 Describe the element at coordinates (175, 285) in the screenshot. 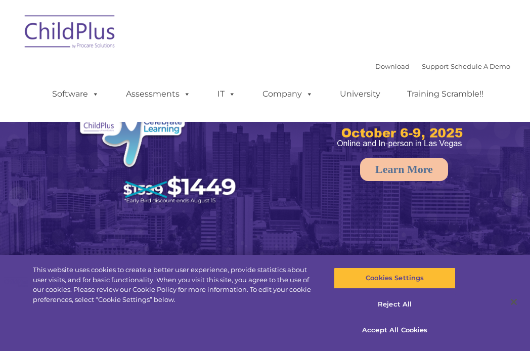

I see `div: This website uses cookies to create a better user experience, provide statistics about user visit...` at that location.